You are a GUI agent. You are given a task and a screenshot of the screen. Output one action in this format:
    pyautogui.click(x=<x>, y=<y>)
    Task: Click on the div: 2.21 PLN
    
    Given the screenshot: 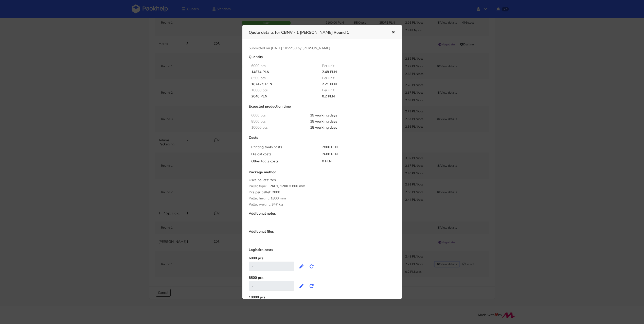 What is the action you would take?
    pyautogui.click(x=354, y=84)
    